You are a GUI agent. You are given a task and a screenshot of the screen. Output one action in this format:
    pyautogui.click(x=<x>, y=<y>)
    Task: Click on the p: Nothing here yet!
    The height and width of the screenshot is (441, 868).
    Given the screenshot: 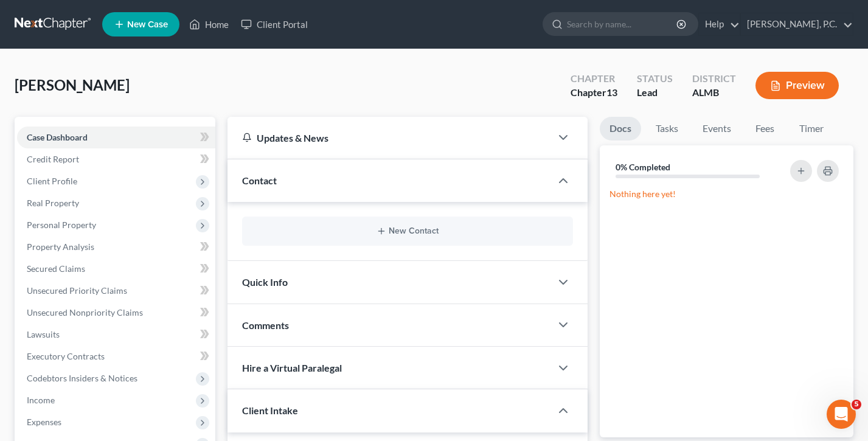 What is the action you would take?
    pyautogui.click(x=726, y=194)
    